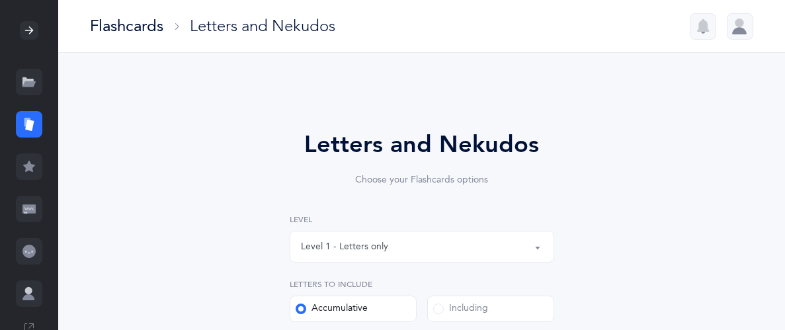 The image size is (785, 330). Describe the element at coordinates (422, 247) in the screenshot. I see `button: Level 1 - Letters only` at that location.